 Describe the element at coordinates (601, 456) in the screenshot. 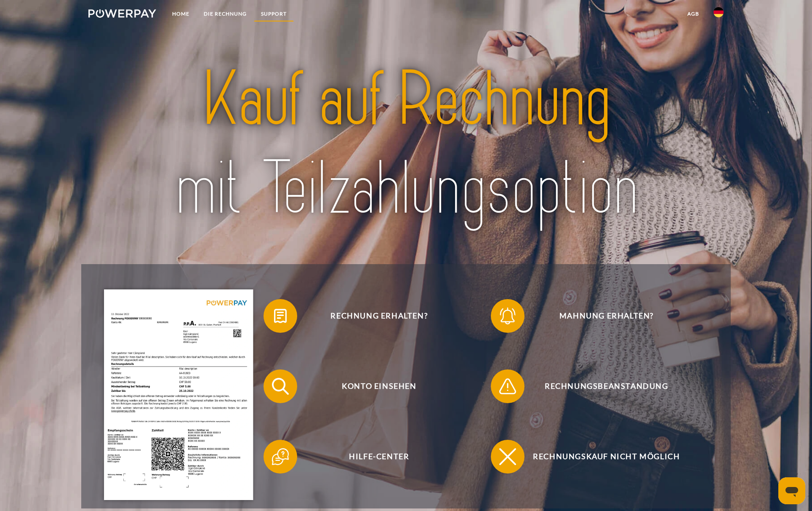

I see `a: Rechnungskauf nicht möglich` at that location.